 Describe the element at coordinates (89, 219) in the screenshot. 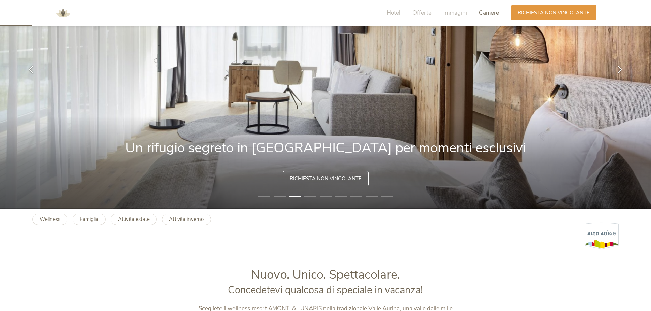

I see `b: Famiglia` at that location.